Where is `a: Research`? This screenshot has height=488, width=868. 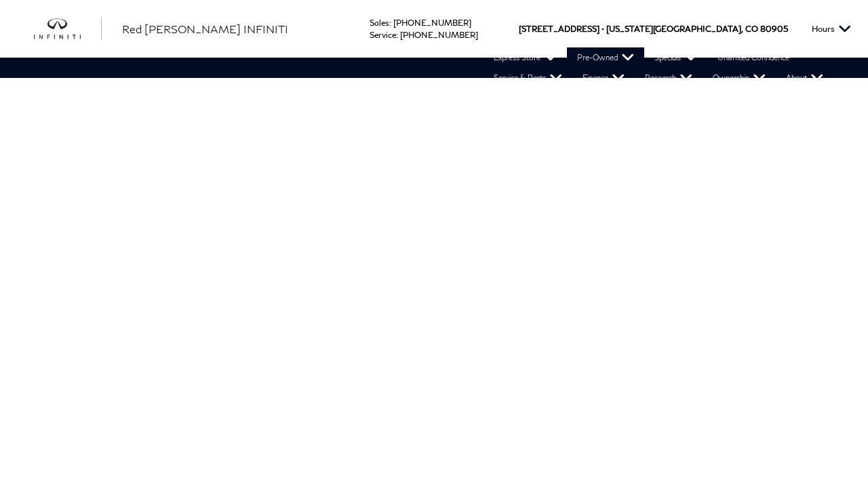
a: Research is located at coordinates (669, 78).